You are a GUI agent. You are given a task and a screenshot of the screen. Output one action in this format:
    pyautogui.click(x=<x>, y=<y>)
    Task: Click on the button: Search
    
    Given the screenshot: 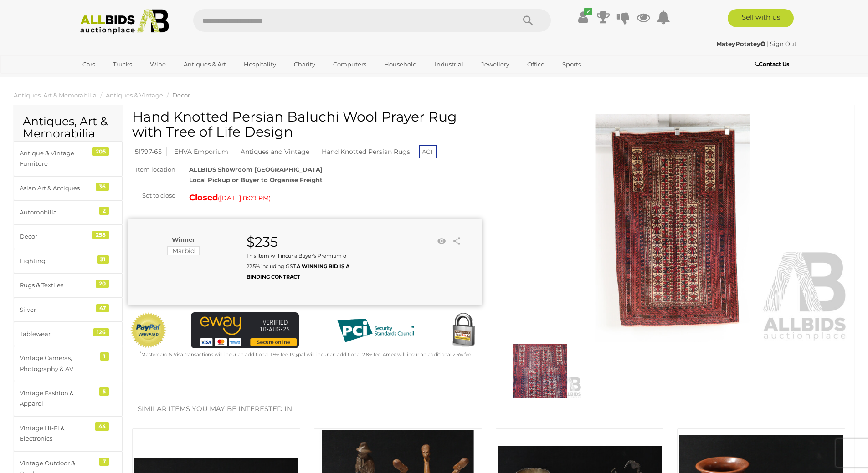 What is the action you would take?
    pyautogui.click(x=528, y=20)
    